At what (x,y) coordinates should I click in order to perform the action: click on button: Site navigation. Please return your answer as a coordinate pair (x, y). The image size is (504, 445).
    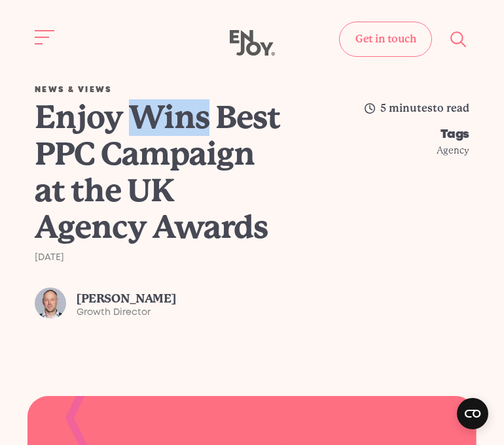
    Looking at the image, I should click on (45, 38).